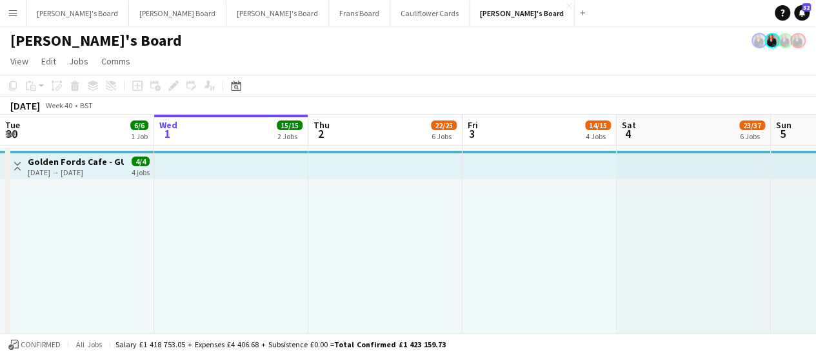 The height and width of the screenshot is (355, 816). Describe the element at coordinates (290, 125) in the screenshot. I see `span: 15/15` at that location.